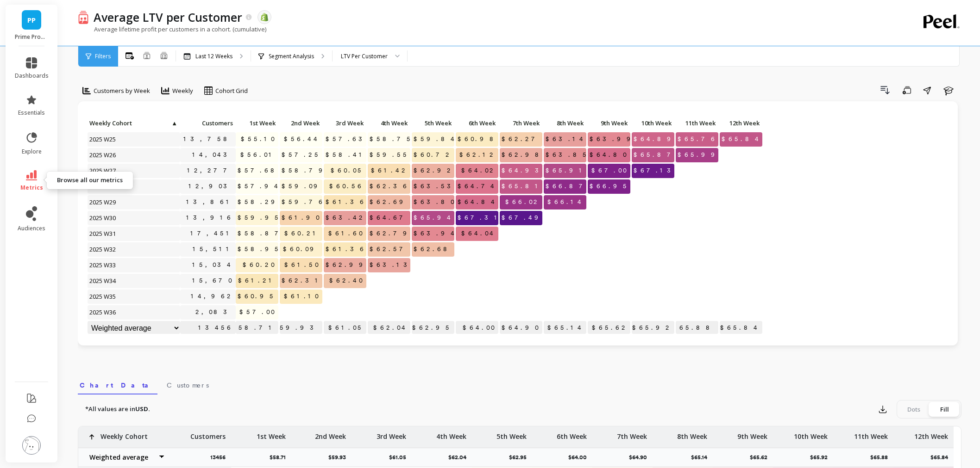  Describe the element at coordinates (477, 123) in the screenshot. I see `span: 6th Week` at that location.